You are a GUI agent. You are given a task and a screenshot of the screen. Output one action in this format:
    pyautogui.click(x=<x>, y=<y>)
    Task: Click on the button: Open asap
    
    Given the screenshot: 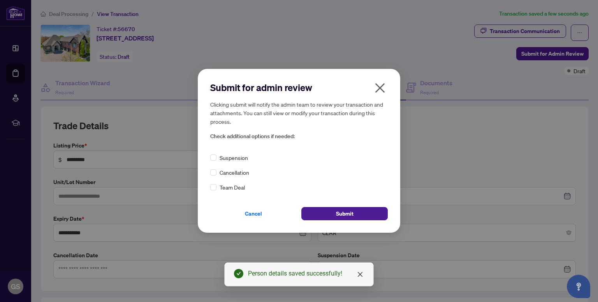 What is the action you would take?
    pyautogui.click(x=578, y=286)
    